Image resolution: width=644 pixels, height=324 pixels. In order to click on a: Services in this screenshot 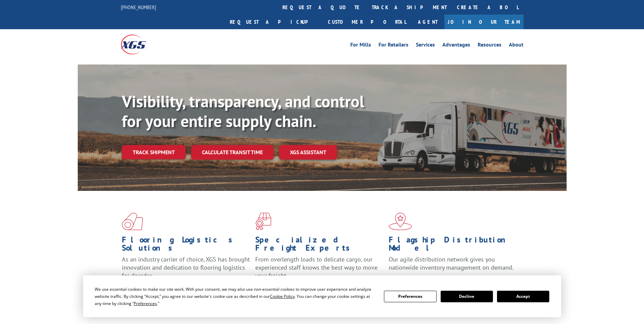, I will do `click(426, 46)`.